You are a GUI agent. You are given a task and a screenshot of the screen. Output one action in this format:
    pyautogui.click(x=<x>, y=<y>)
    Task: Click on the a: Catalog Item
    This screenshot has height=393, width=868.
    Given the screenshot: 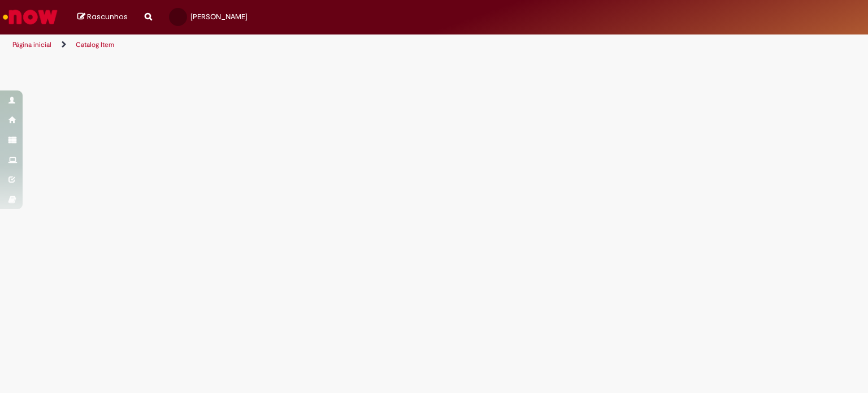 What is the action you would take?
    pyautogui.click(x=95, y=44)
    